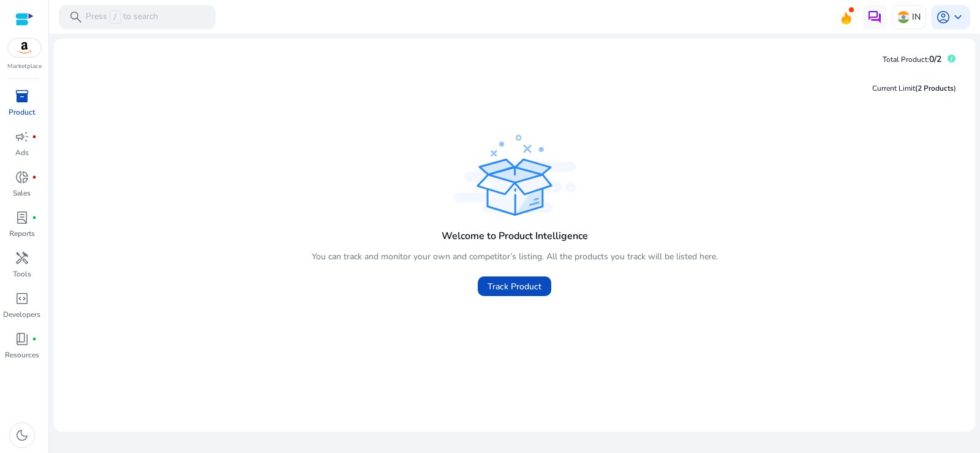 The width and height of the screenshot is (980, 453). I want to click on span: keyboard_arrow_down, so click(958, 17).